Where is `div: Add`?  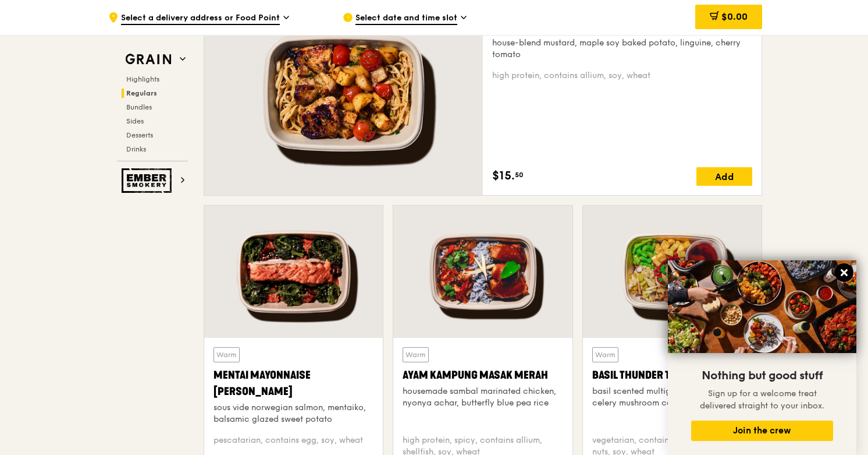 div: Add is located at coordinates (724, 176).